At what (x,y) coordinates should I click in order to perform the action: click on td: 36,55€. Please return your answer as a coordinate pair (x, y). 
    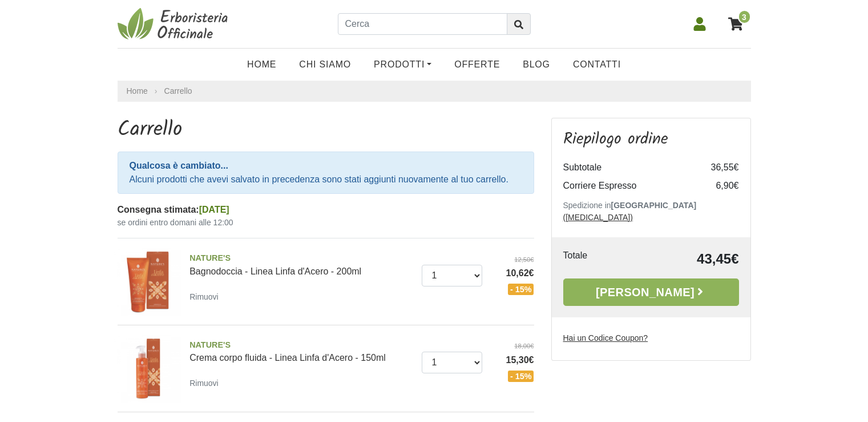
    Looking at the image, I should click on (716, 168).